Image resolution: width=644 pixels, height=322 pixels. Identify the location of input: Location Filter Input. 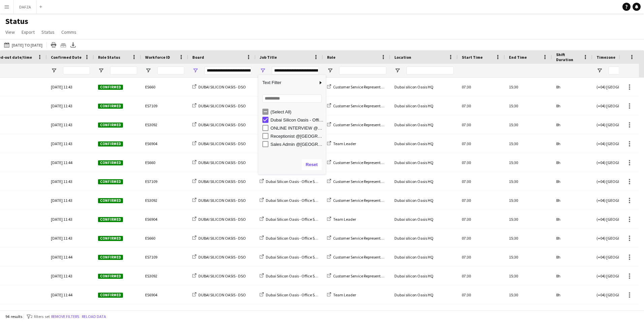
(431, 70).